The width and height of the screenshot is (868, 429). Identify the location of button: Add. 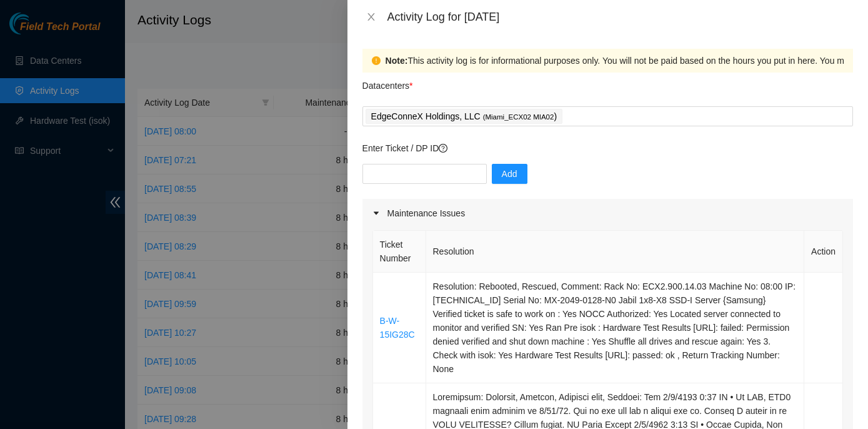
(509, 174).